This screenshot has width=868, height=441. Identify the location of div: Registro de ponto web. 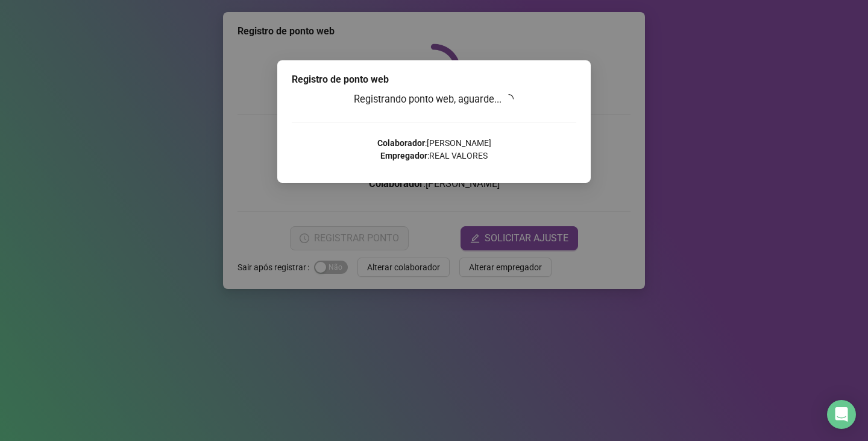
(434, 80).